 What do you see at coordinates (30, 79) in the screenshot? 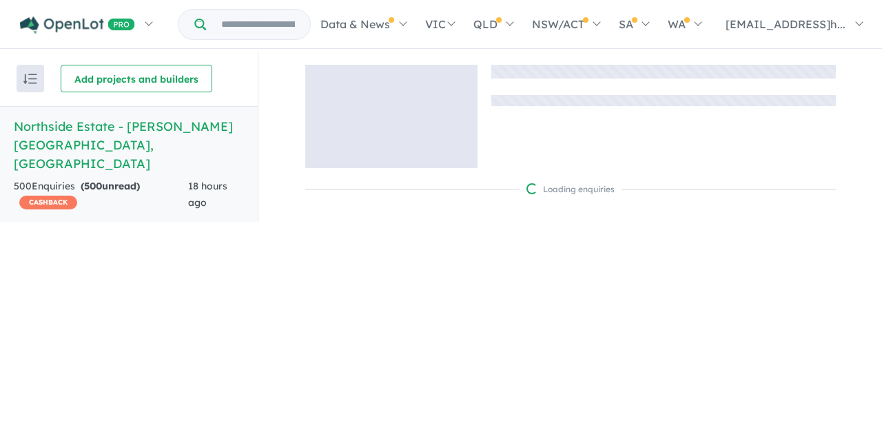
I see `img: sort.svg` at bounding box center [30, 79].